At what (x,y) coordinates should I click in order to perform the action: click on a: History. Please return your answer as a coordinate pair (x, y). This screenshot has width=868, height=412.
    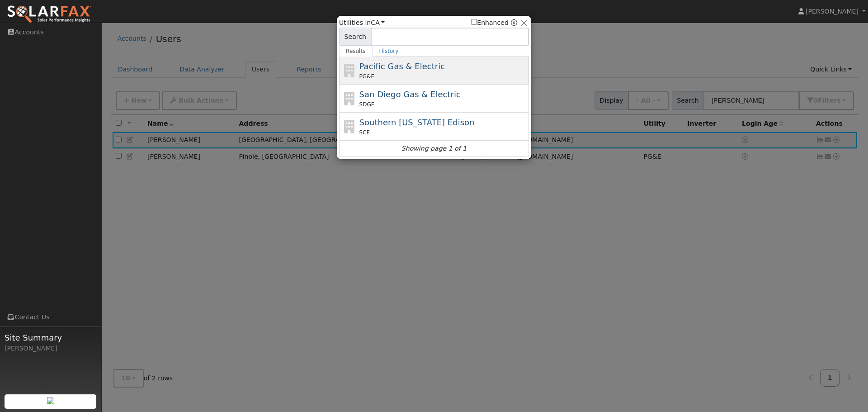
    Looking at the image, I should click on (389, 51).